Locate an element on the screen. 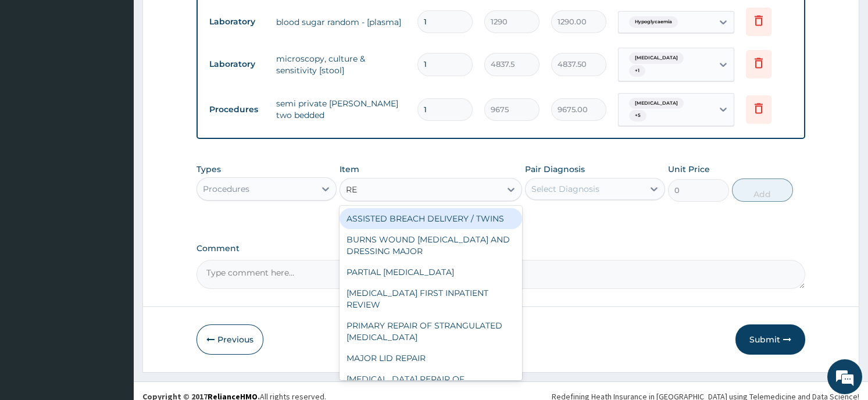 The width and height of the screenshot is (868, 400). img: d_794563401_company_1708531726252_794563401 is located at coordinates (34, 72).